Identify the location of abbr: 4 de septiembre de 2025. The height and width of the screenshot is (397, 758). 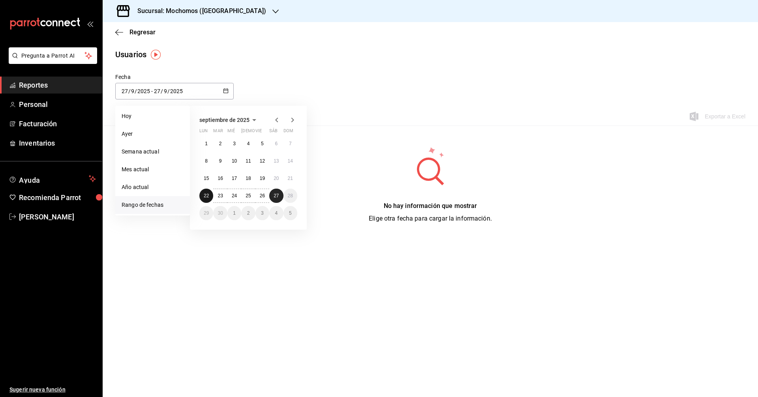
(248, 144).